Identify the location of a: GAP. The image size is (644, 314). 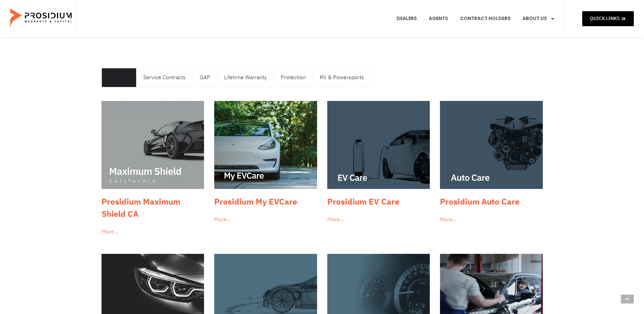
(205, 78).